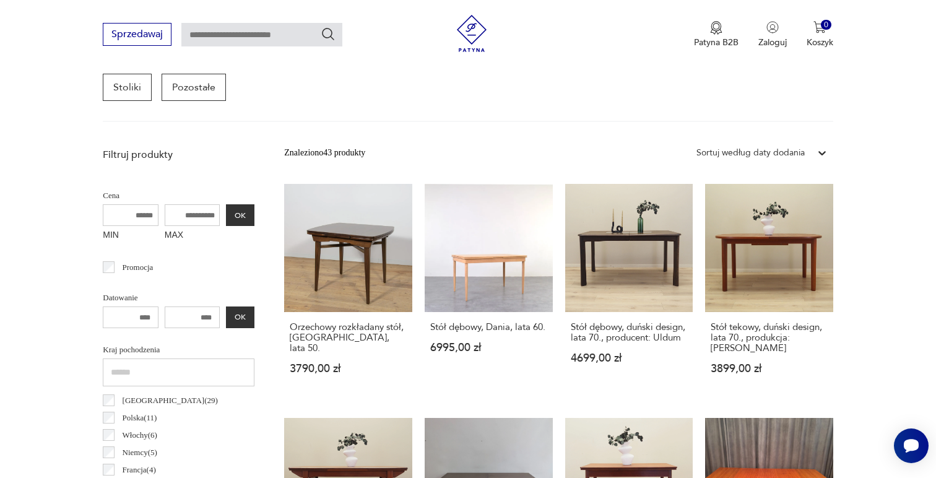 The width and height of the screenshot is (936, 478). I want to click on p: 3790,00 zł, so click(348, 368).